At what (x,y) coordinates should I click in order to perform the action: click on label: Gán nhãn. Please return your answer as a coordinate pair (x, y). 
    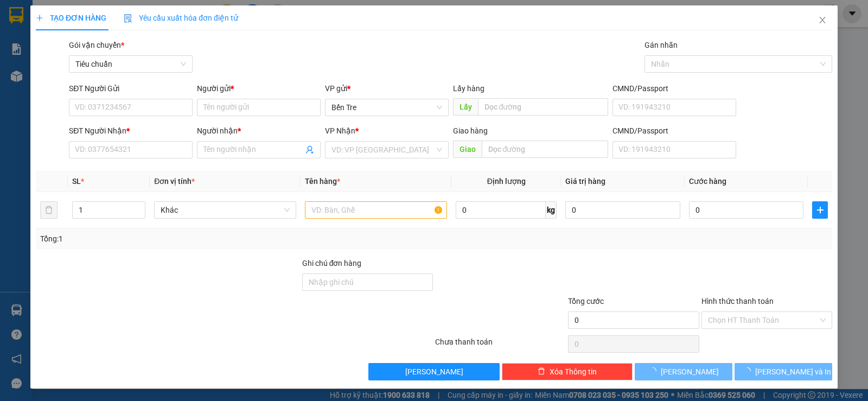
    Looking at the image, I should click on (660, 45).